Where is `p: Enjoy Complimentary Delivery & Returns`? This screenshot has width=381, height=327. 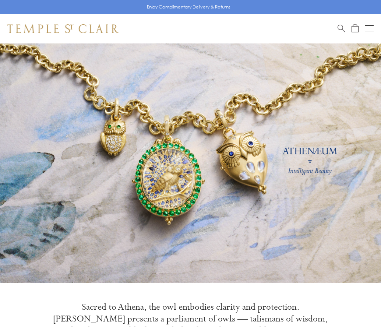 p: Enjoy Complimentary Delivery & Returns is located at coordinates (189, 7).